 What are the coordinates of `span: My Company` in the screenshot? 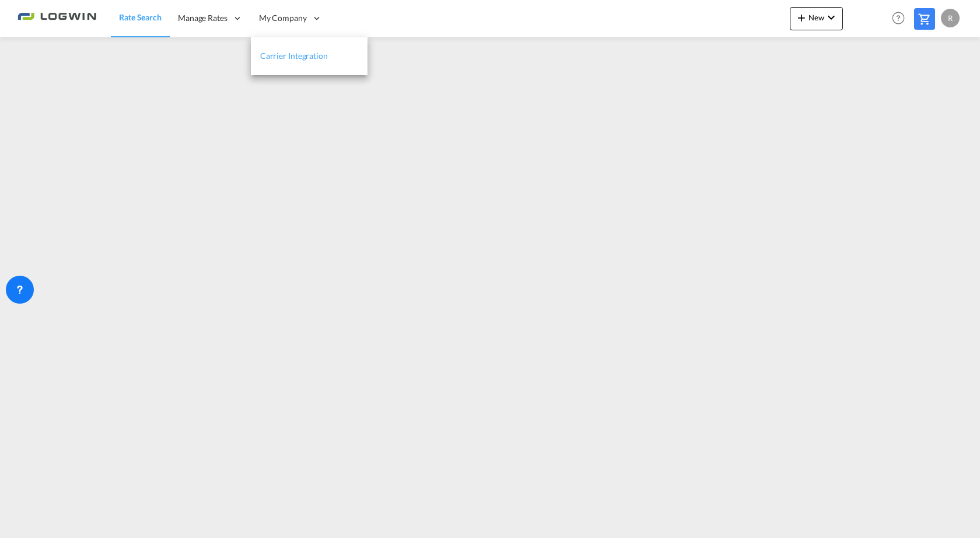 It's located at (283, 18).